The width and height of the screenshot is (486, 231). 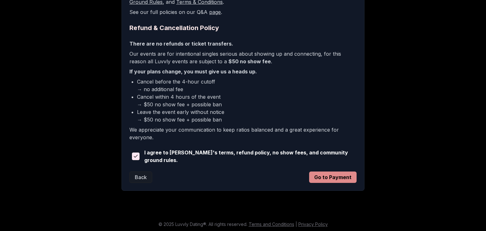 What do you see at coordinates (243, 134) in the screenshot?
I see `p: We appreciate your communication to keep ratios balanced and a great experience for everyone.` at bounding box center [243, 134].